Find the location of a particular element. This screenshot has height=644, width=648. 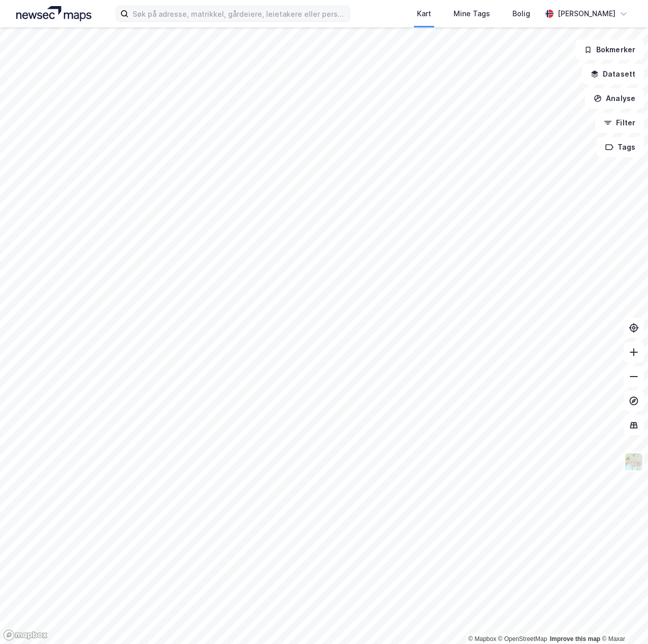

a: Mapbox homepage is located at coordinates (25, 634).